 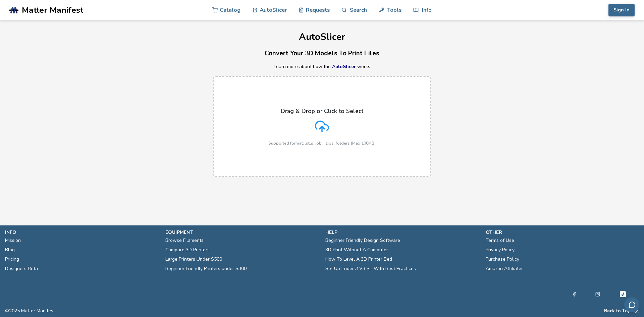 I want to click on a: Large Printers Under $500, so click(x=193, y=259).